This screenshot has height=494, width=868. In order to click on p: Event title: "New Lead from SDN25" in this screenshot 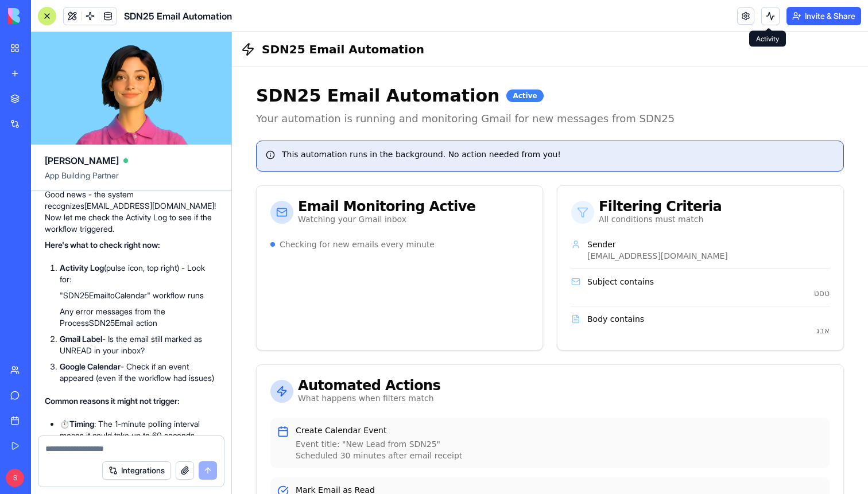, I will do `click(327, 412)`.